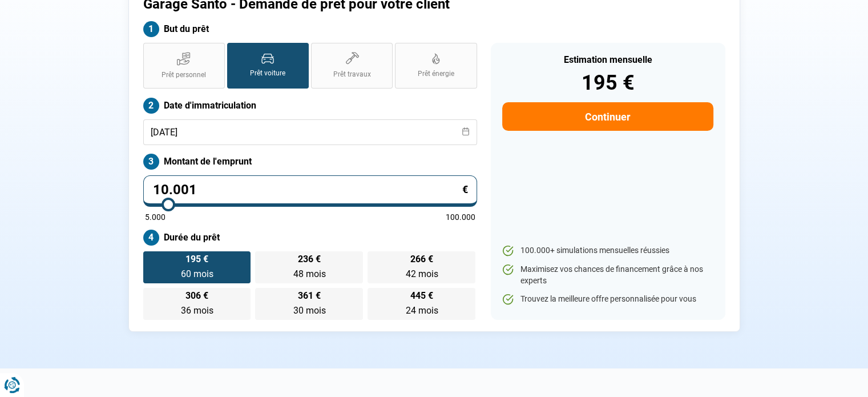 The width and height of the screenshot is (868, 397). Describe the element at coordinates (197, 260) in the screenshot. I see `span: 195 €` at that location.